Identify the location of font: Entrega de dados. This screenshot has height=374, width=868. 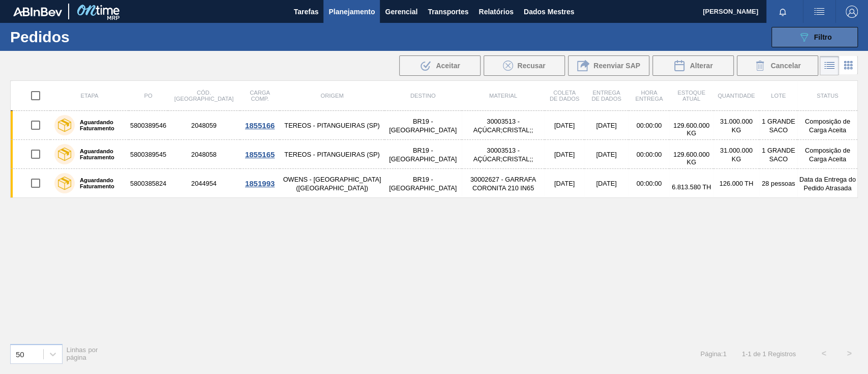
(606, 96).